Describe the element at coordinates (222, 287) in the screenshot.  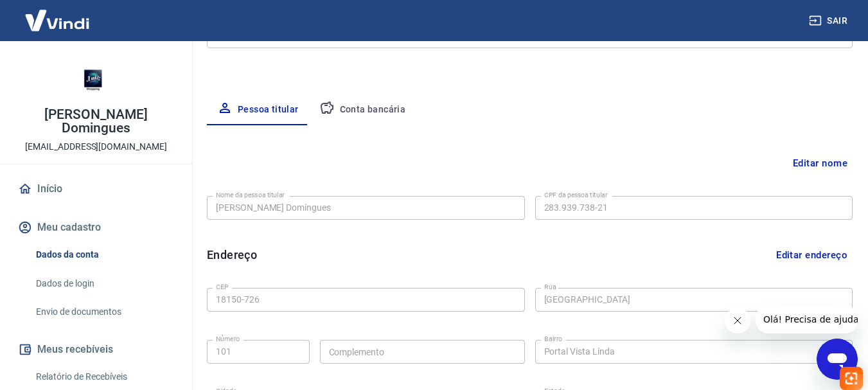
I see `label: CEP` at that location.